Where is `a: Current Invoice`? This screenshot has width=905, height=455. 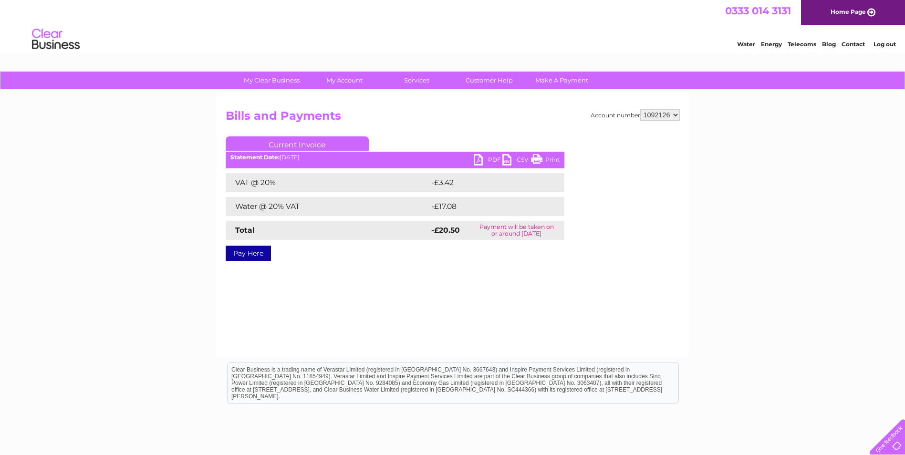 a: Current Invoice is located at coordinates (297, 144).